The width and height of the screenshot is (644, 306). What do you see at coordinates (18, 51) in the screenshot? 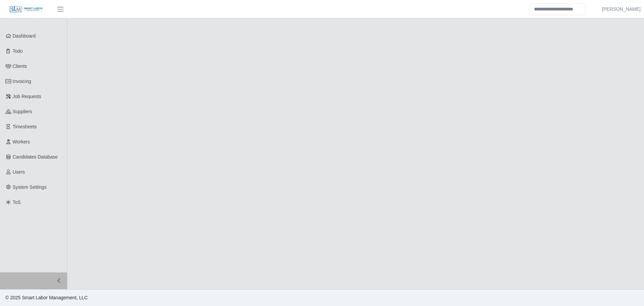
I see `span: Todo` at bounding box center [18, 51].